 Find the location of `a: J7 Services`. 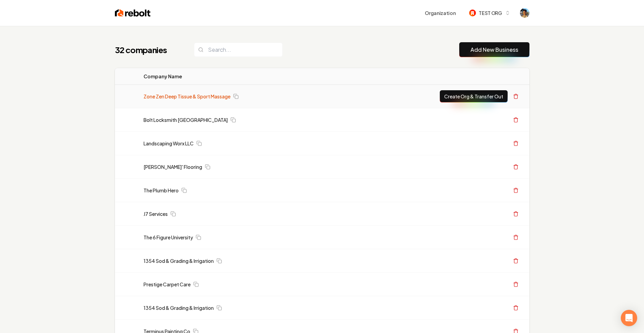

a: J7 Services is located at coordinates (156, 214).